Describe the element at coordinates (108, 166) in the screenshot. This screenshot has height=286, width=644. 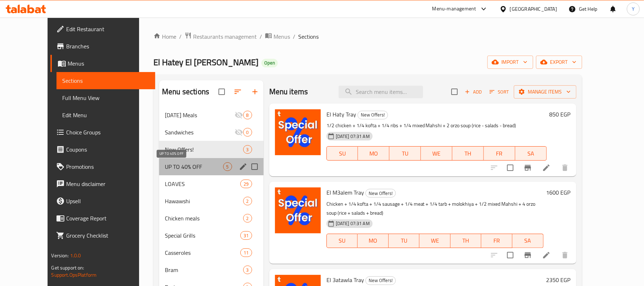
I see `span: Promotions` at that location.